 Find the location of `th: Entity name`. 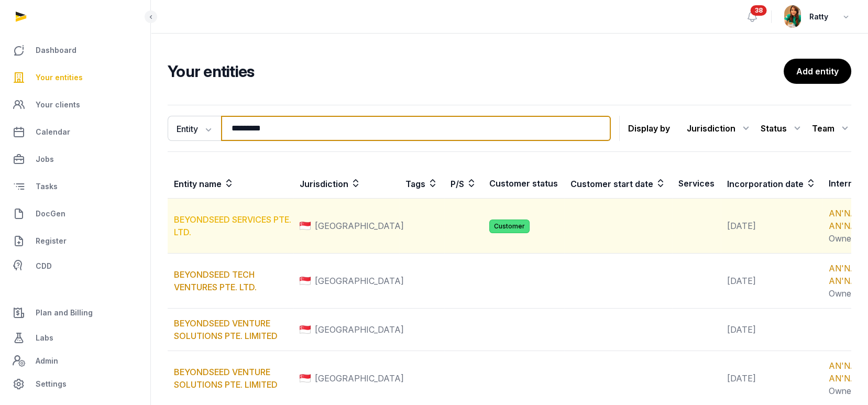

th: Entity name is located at coordinates (230, 184).